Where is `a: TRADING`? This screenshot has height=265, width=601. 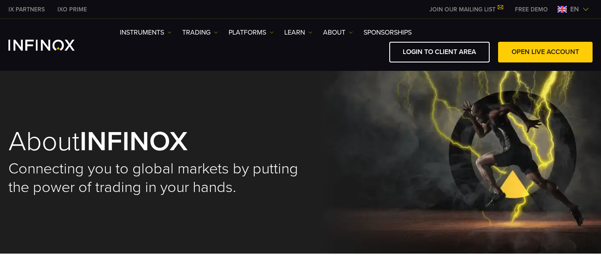 a: TRADING is located at coordinates (200, 32).